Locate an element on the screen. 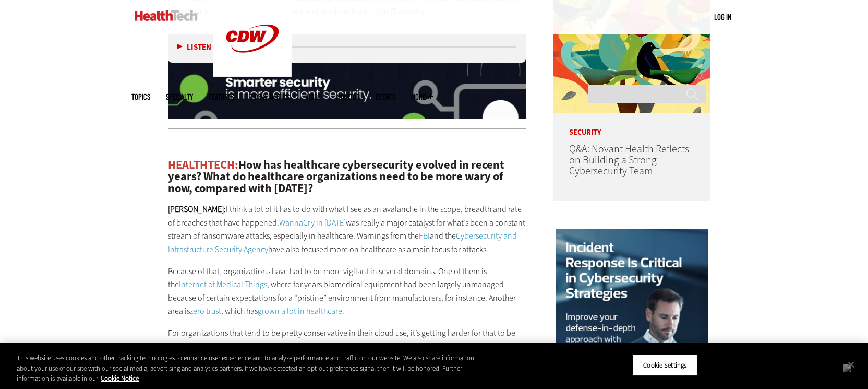 This screenshot has width=868, height=389. p: Because of that, organizations have had to be more vigilant in several domains. One of them is th... is located at coordinates (347, 292).